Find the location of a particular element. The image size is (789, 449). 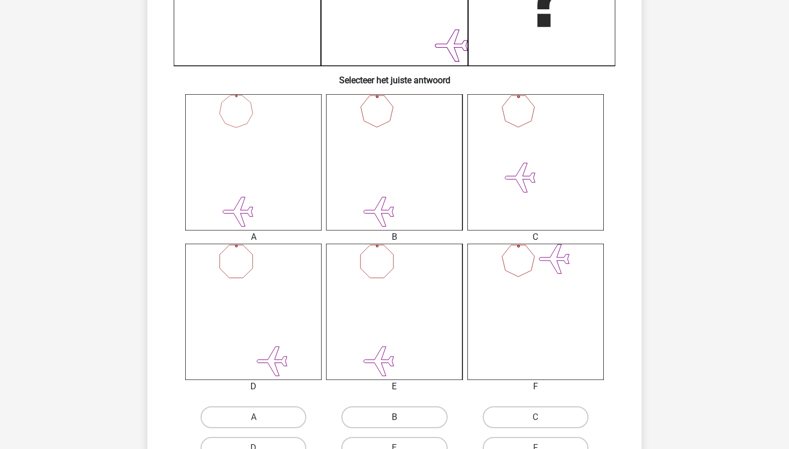

label: A is located at coordinates (253, 417).